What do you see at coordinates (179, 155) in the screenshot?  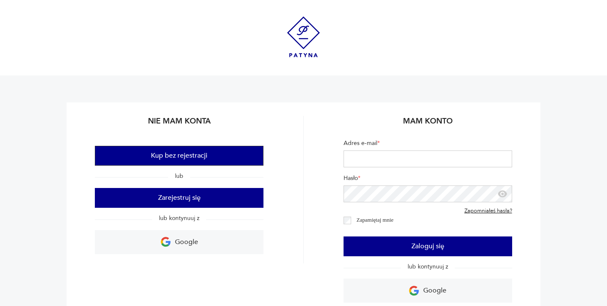 I see `button: Kup bez rejestracji` at bounding box center [179, 155].